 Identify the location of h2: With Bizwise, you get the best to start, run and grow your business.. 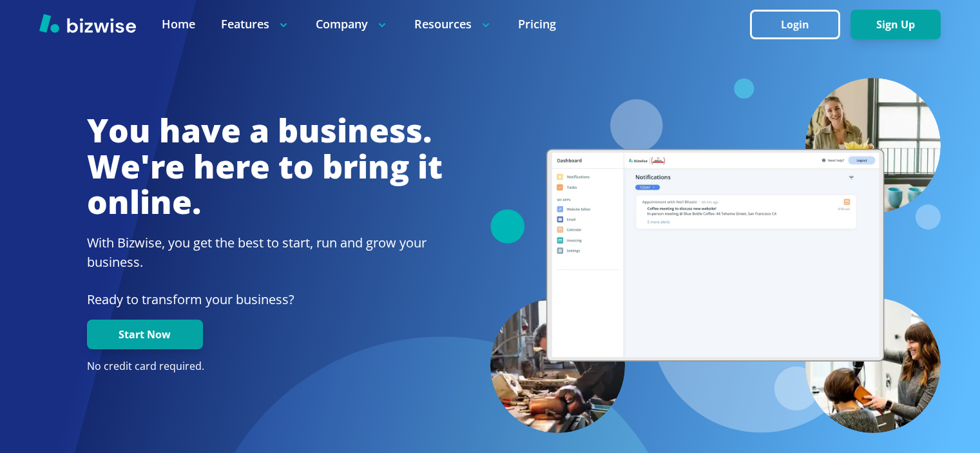
(265, 253).